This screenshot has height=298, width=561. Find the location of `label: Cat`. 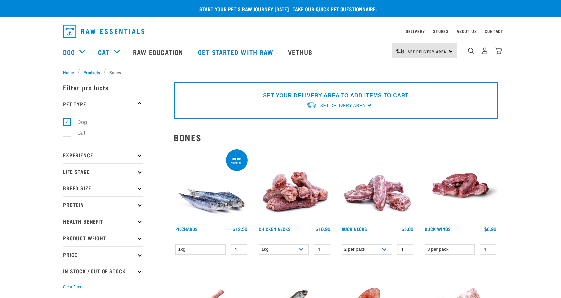

label: Cat is located at coordinates (77, 133).